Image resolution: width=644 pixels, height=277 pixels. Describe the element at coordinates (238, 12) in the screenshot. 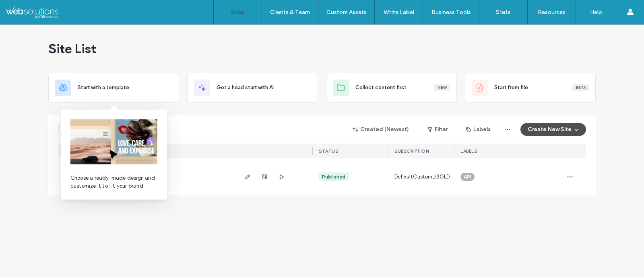

I see `label: Sites` at that location.